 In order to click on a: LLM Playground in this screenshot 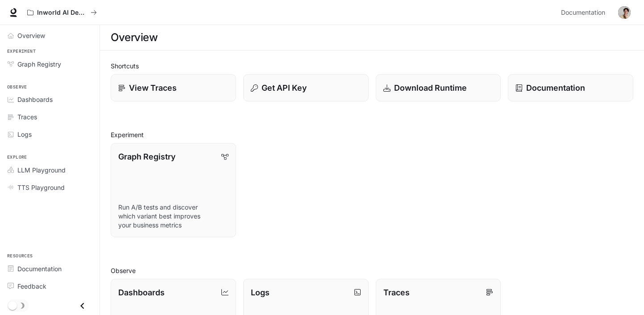, I will do `click(50, 170)`.